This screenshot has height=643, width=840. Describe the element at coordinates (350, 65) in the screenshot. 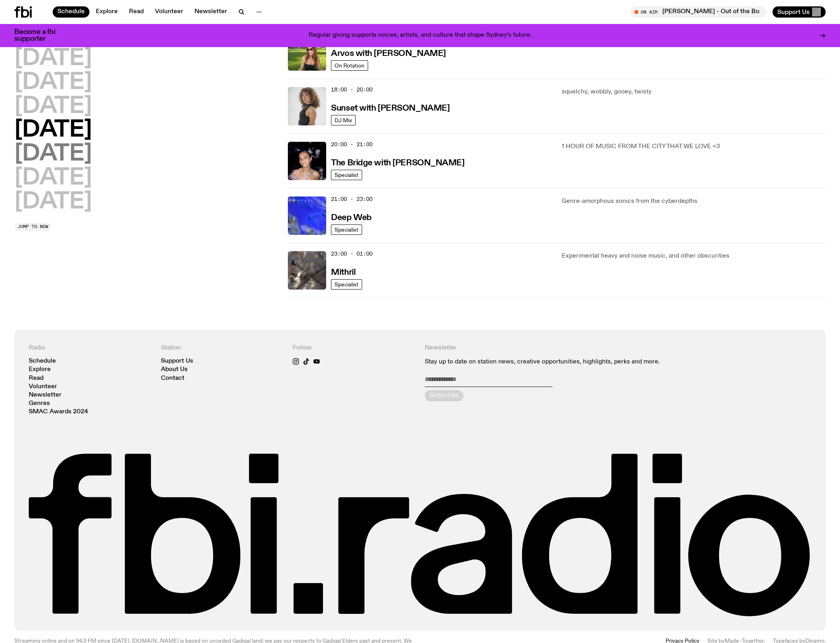

I see `a: On Rotation` at that location.